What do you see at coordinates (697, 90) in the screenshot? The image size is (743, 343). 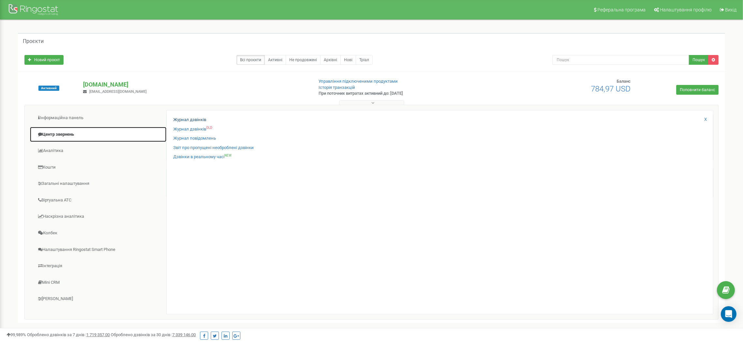 I see `a: Поповнити баланс` at bounding box center [697, 90].